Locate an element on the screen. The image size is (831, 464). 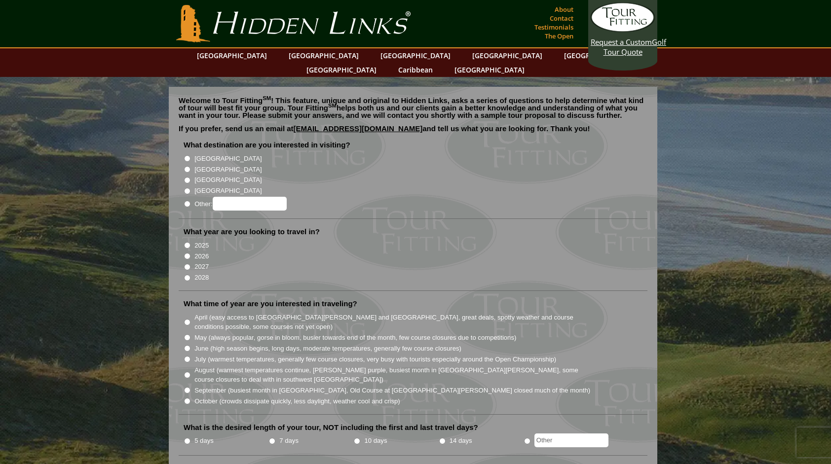
a: Contact is located at coordinates (562, 18).